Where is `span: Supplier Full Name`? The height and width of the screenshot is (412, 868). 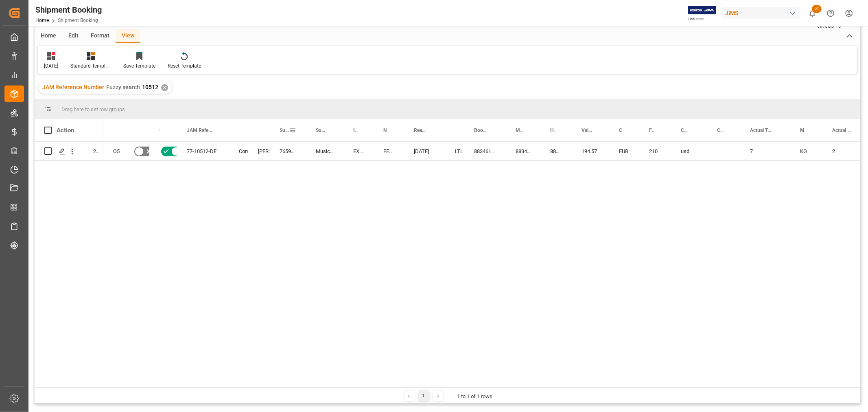
span: Supplier Full Name is located at coordinates (321, 131).